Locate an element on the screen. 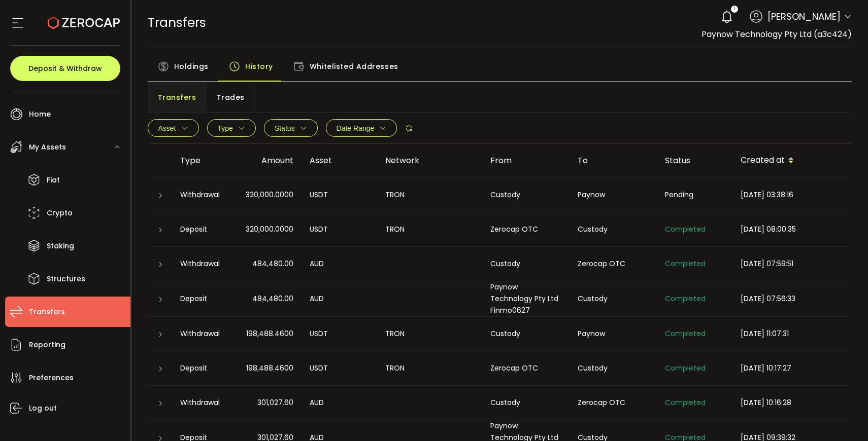  div: Network is located at coordinates (430, 160).